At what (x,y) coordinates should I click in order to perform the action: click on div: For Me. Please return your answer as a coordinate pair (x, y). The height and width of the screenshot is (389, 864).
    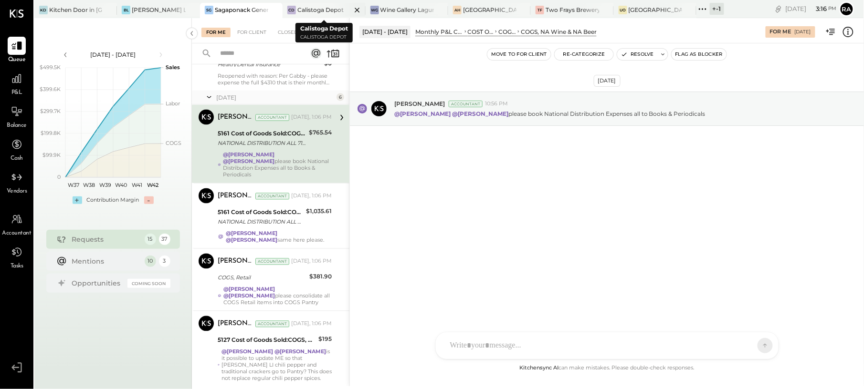
    Looking at the image, I should click on (780, 32).